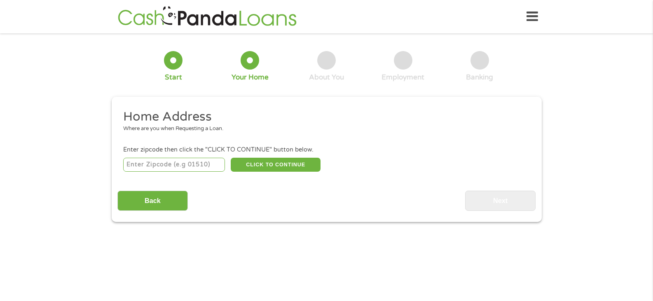  What do you see at coordinates (480, 77) in the screenshot?
I see `div: Banking` at bounding box center [480, 77].